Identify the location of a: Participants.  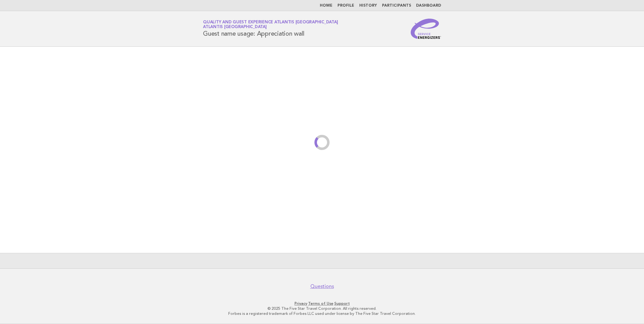
(397, 5).